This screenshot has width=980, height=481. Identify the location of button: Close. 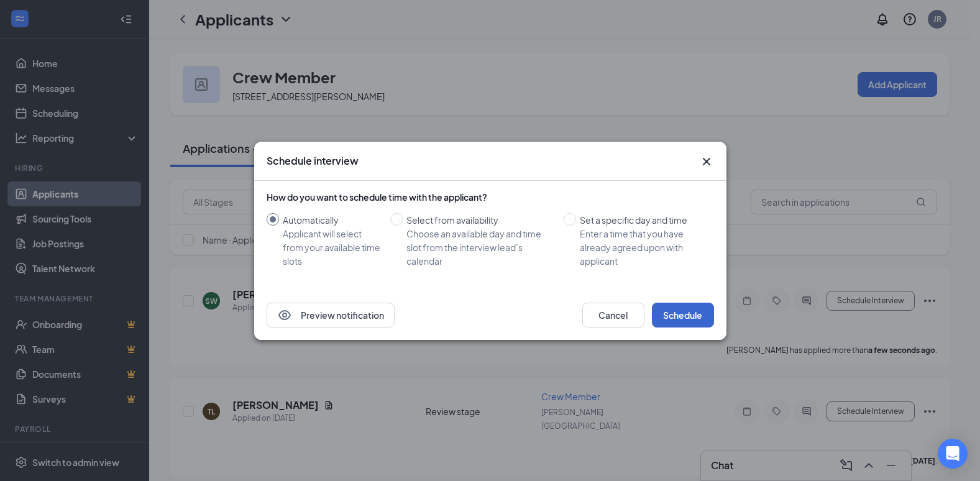
(706, 161).